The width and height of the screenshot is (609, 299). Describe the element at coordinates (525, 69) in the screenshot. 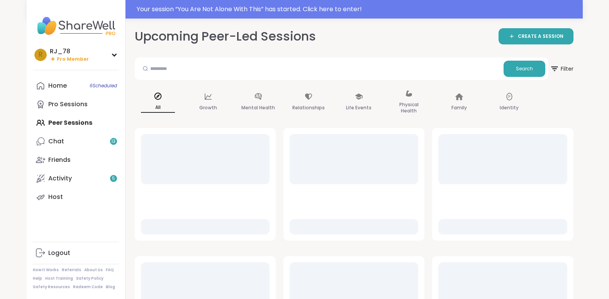

I see `button: Search` at that location.